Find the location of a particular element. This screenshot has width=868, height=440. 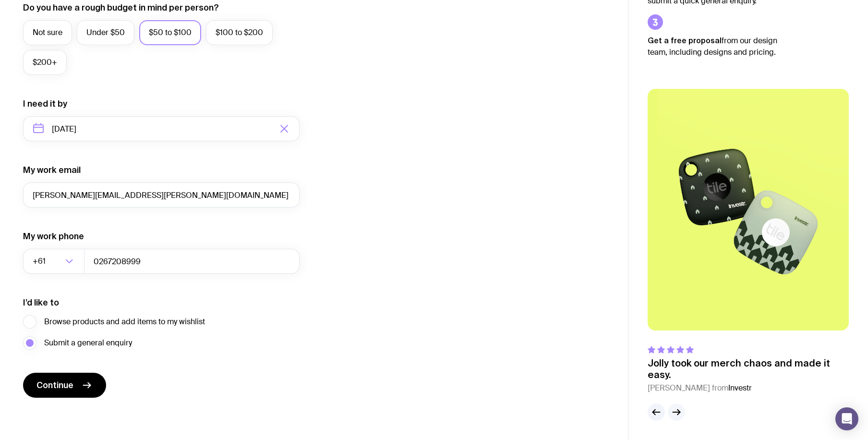

label: My work email is located at coordinates (52, 170).